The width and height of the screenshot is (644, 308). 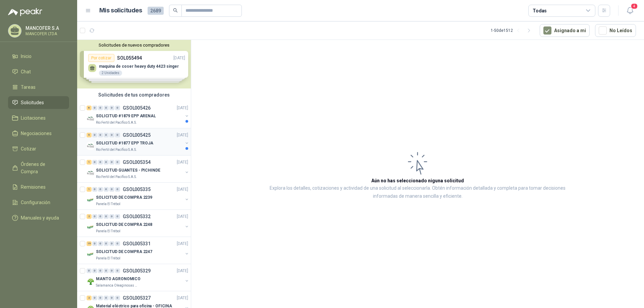 I want to click on p: GSOL005426, so click(x=137, y=108).